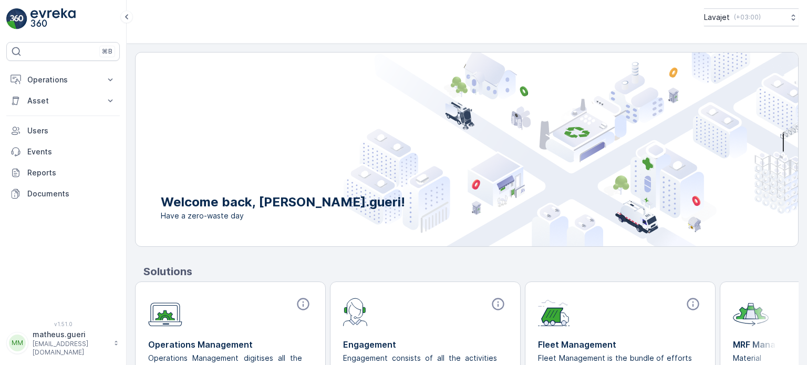  What do you see at coordinates (53, 19) in the screenshot?
I see `img: logo_light-DOdMpM7g.png` at bounding box center [53, 19].